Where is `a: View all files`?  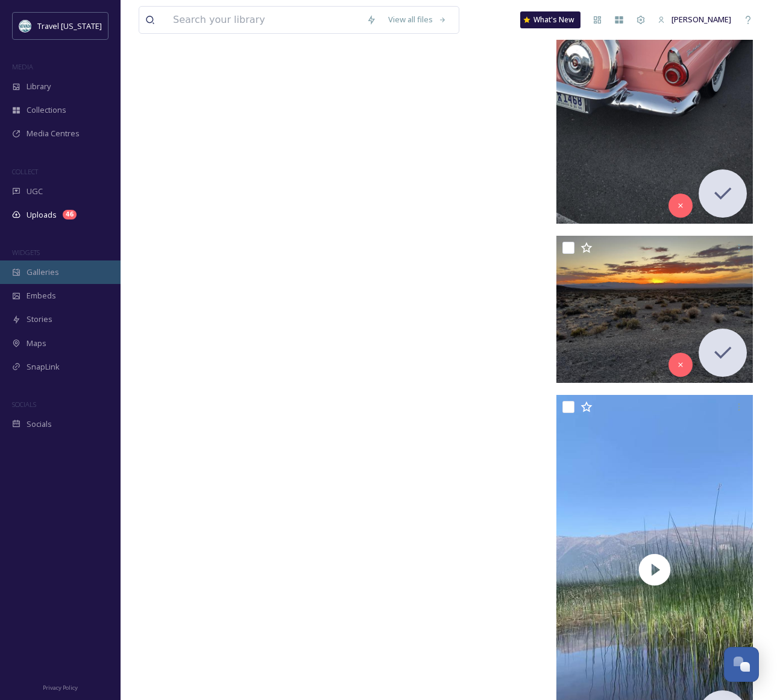
a: View all files is located at coordinates (417, 20).